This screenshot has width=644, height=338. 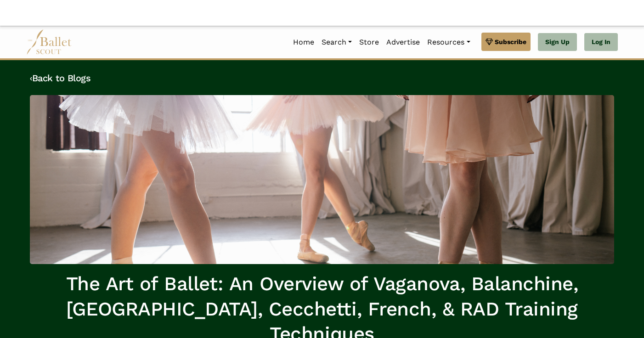 I want to click on a: Advertise, so click(x=403, y=42).